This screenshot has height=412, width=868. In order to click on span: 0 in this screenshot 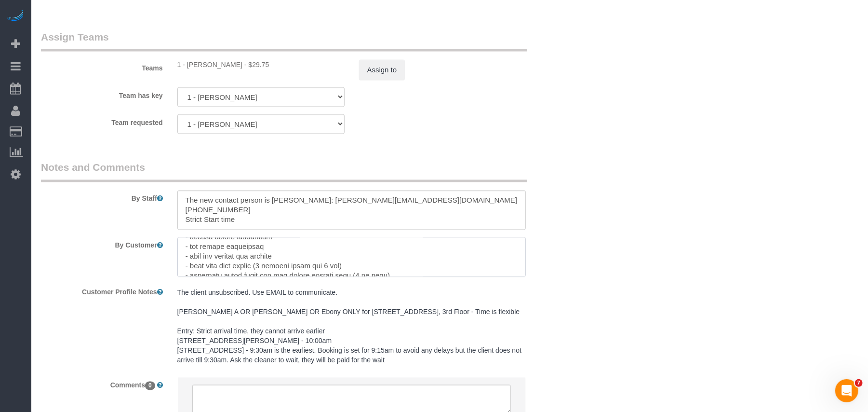, I will do `click(150, 386)`.